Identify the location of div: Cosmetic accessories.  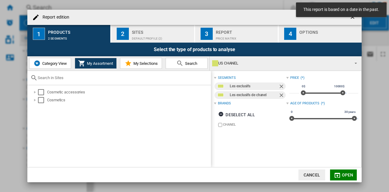
(129, 92).